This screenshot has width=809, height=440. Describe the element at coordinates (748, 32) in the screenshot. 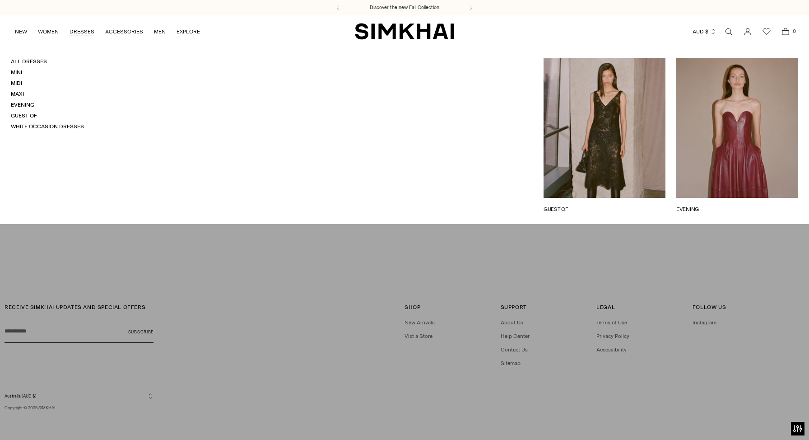

I see `a: Go to the account page` at that location.